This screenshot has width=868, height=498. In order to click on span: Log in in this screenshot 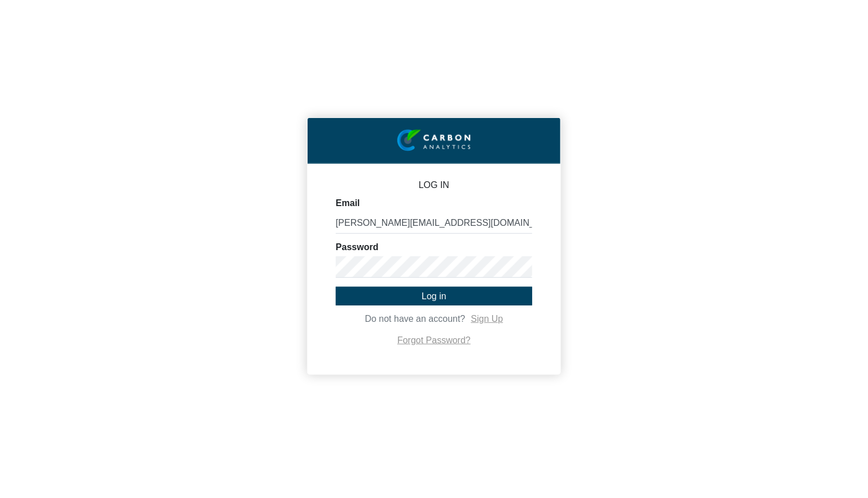, I will do `click(434, 295)`.